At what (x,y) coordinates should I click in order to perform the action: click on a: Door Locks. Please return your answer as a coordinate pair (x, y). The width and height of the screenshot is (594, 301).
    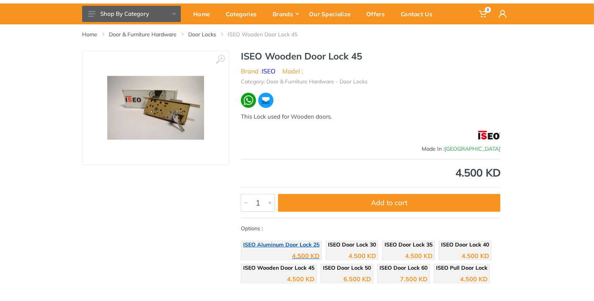
    Looking at the image, I should click on (202, 34).